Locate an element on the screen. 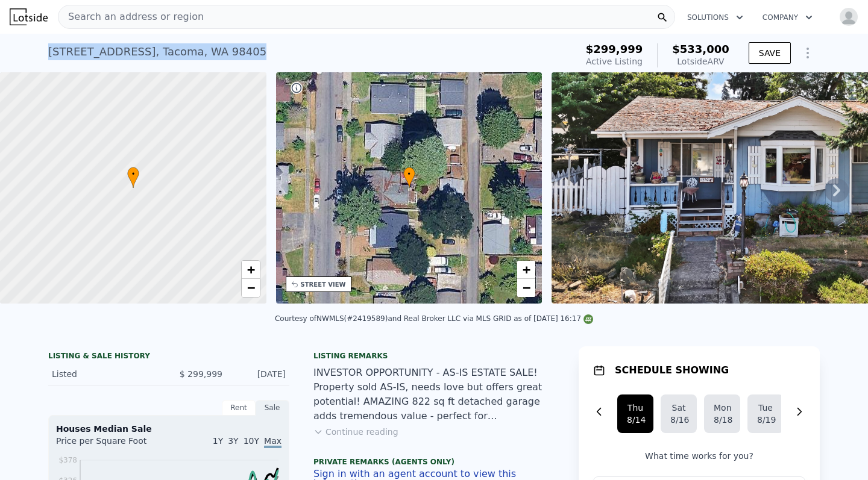 The width and height of the screenshot is (868, 480). div: Listed is located at coordinates (105, 374).